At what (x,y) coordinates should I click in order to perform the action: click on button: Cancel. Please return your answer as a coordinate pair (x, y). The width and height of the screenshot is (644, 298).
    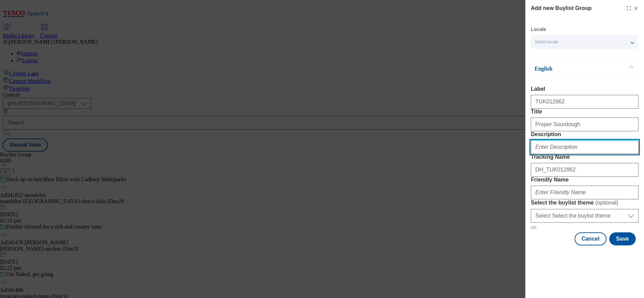
    Looking at the image, I should click on (590, 239).